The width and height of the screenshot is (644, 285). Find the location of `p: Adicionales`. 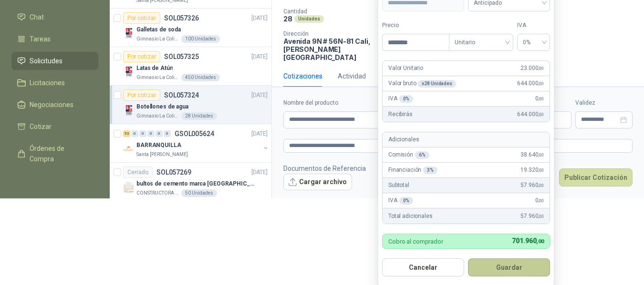

p: Adicionales is located at coordinates (404, 140).